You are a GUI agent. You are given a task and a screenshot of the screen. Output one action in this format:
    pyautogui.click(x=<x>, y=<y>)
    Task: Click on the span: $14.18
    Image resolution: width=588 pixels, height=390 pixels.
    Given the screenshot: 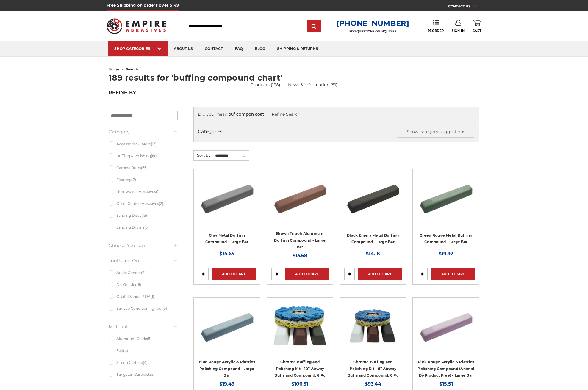 What is the action you would take?
    pyautogui.click(x=373, y=253)
    